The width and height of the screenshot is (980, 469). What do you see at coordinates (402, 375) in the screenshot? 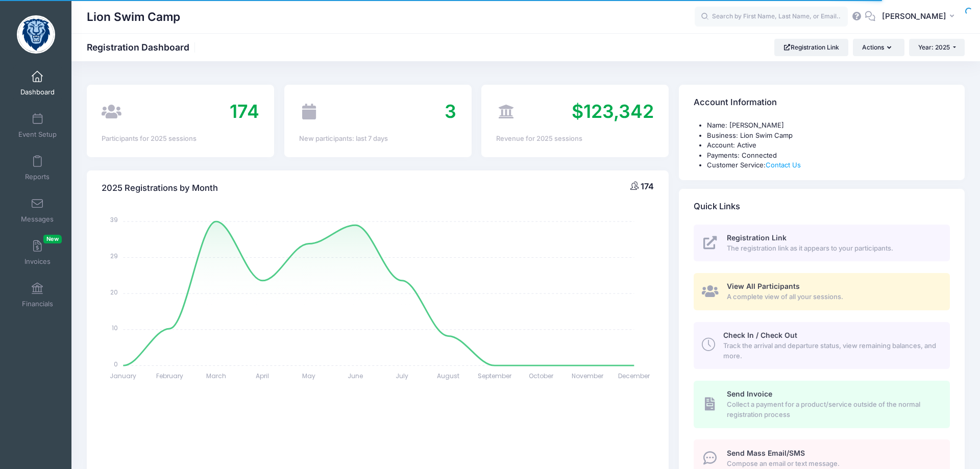
I see `tspan: July` at bounding box center [402, 375].